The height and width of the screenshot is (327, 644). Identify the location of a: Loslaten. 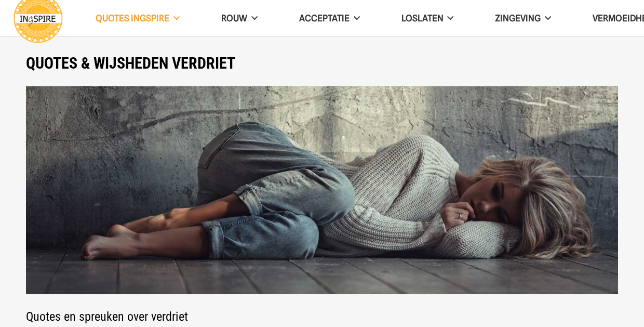
(428, 19).